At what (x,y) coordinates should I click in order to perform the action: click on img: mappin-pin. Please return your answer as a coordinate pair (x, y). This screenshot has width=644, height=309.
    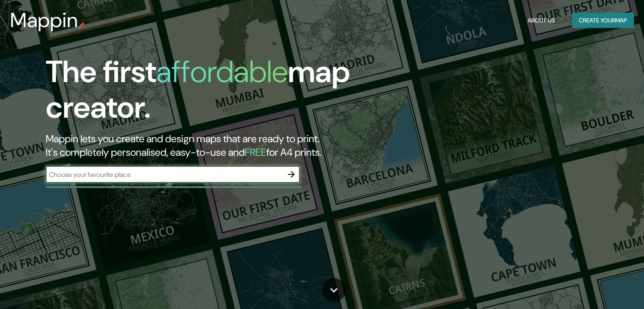
    Looking at the image, I should click on (82, 25).